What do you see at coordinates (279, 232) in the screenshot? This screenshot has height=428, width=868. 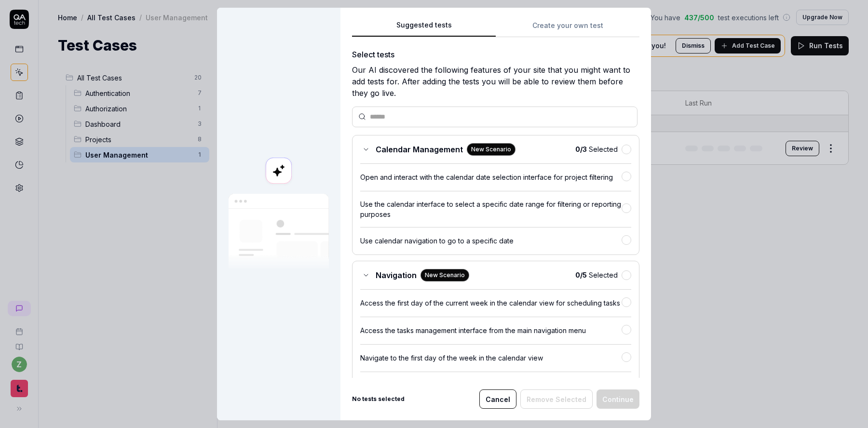 I see `img: Our AI scans your site and suggests things to test` at bounding box center [279, 232].